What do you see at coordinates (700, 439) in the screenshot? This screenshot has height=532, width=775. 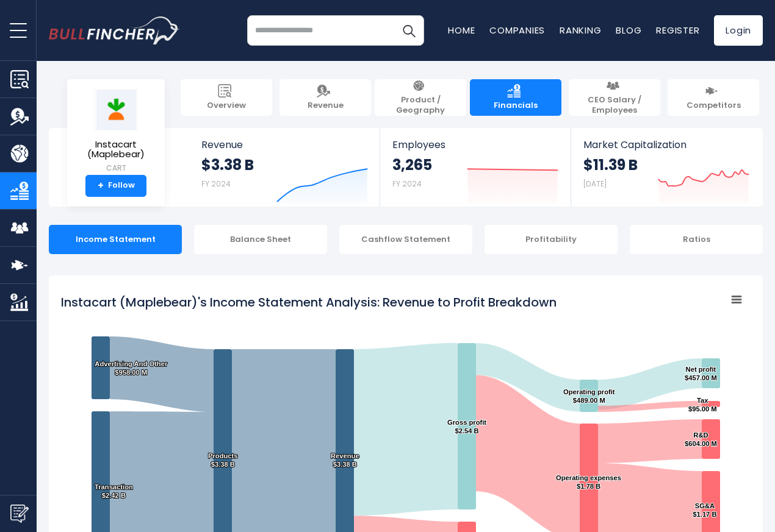 I see `text: R&D $604.00 M` at bounding box center [700, 439].